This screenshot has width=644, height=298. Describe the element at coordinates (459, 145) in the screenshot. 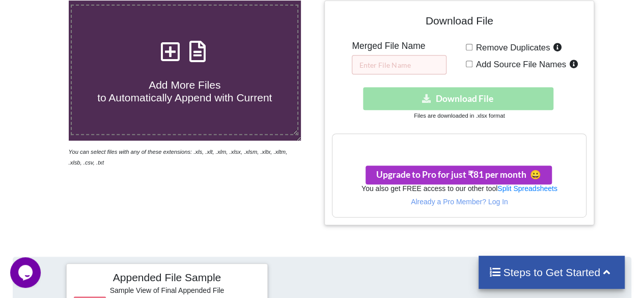

I see `h3: Your files are more than 1 MB` at that location.